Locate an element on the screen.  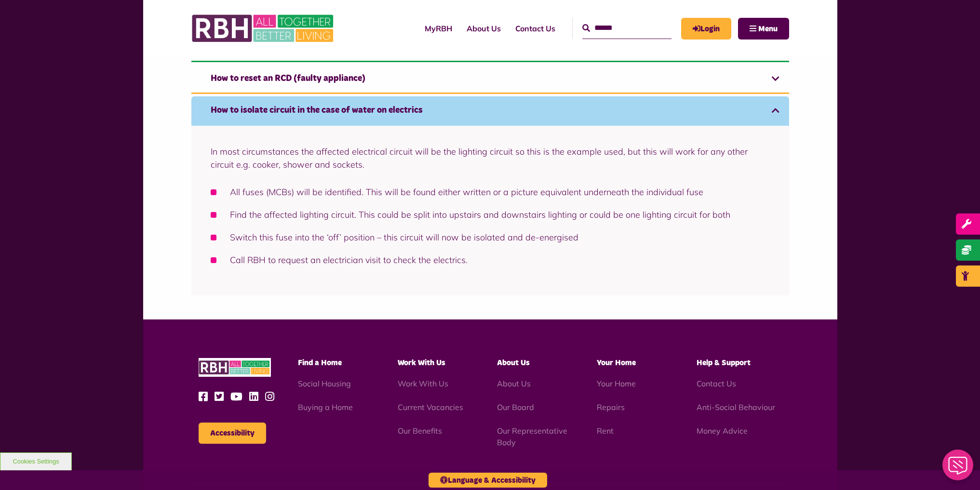
a: Work With Us is located at coordinates (422, 384).